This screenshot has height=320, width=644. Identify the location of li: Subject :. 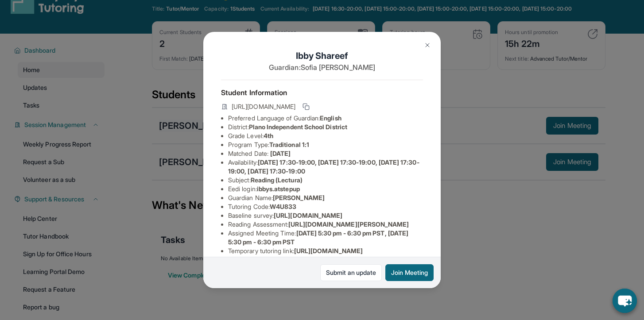
(325, 180).